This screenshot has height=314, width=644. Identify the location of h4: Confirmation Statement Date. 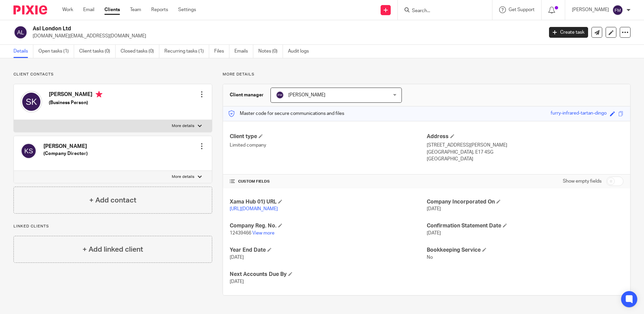
(525, 226).